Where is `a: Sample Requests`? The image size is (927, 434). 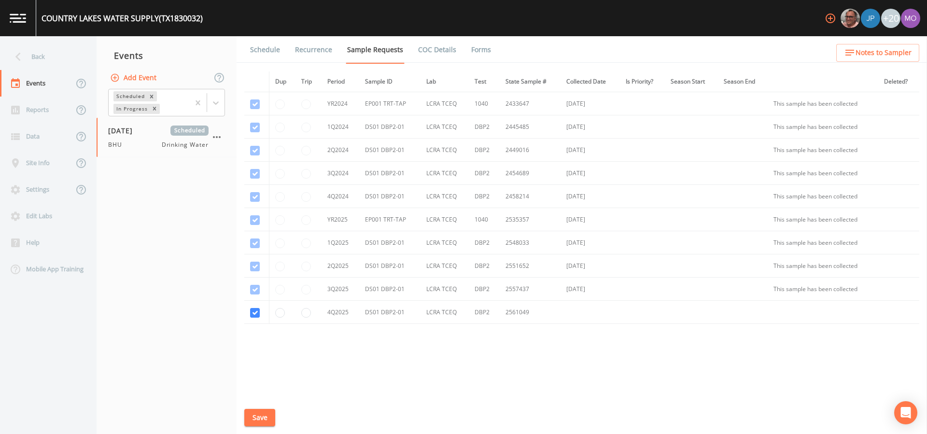
a: Sample Requests is located at coordinates (375, 50).